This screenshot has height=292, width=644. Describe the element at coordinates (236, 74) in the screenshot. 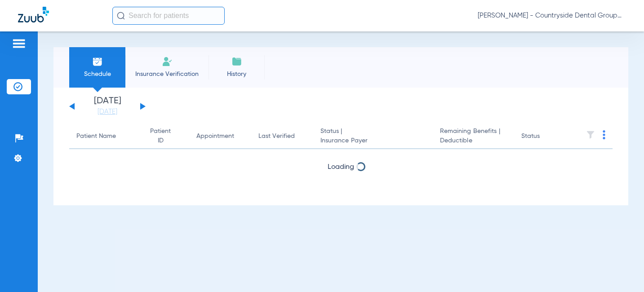

I see `span: History` at that location.